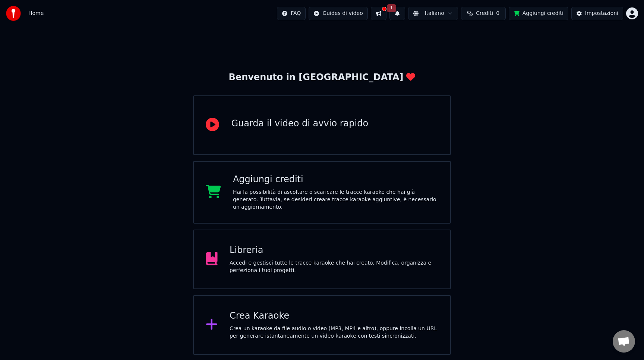 The width and height of the screenshot is (644, 360). I want to click on button: Impostazioni, so click(597, 13).